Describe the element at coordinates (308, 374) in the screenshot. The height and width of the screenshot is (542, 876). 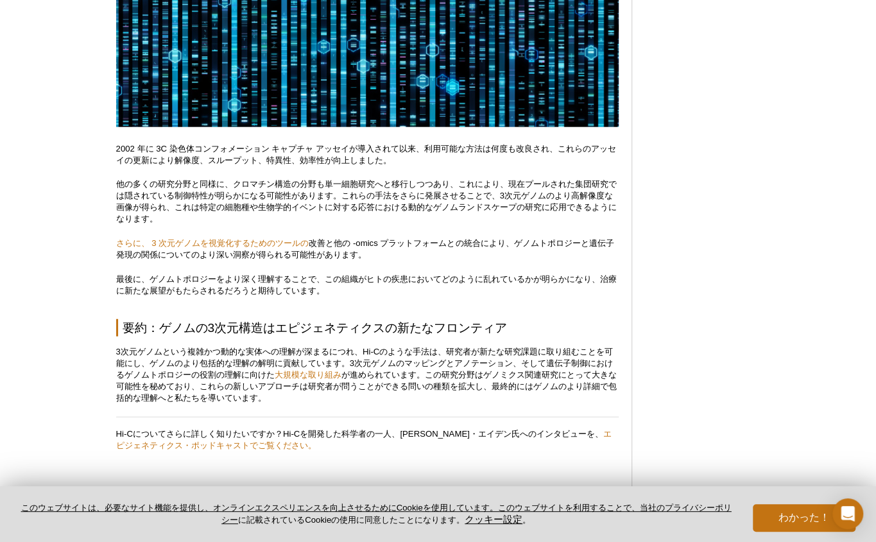
I see `font: 大規模な取り組み` at that location.